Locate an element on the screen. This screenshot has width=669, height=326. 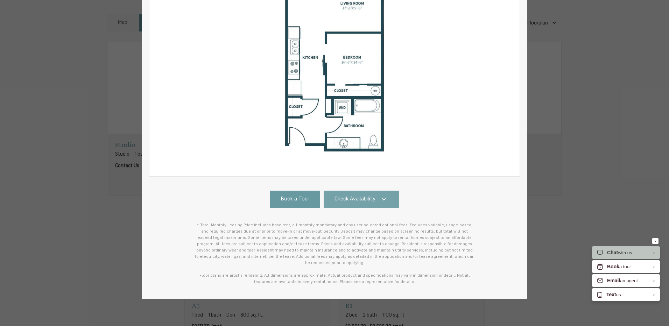
a: Book a Tour is located at coordinates (295, 199).